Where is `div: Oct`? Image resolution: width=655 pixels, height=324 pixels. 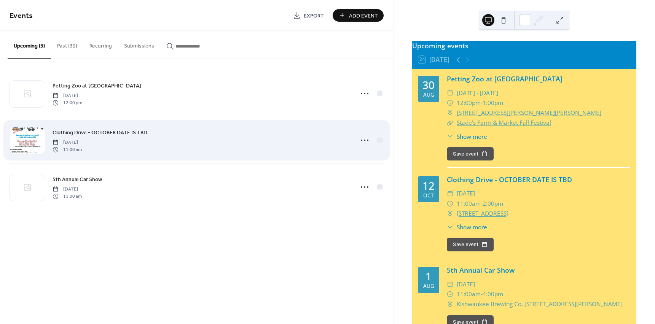
div: Oct is located at coordinates (428, 196).